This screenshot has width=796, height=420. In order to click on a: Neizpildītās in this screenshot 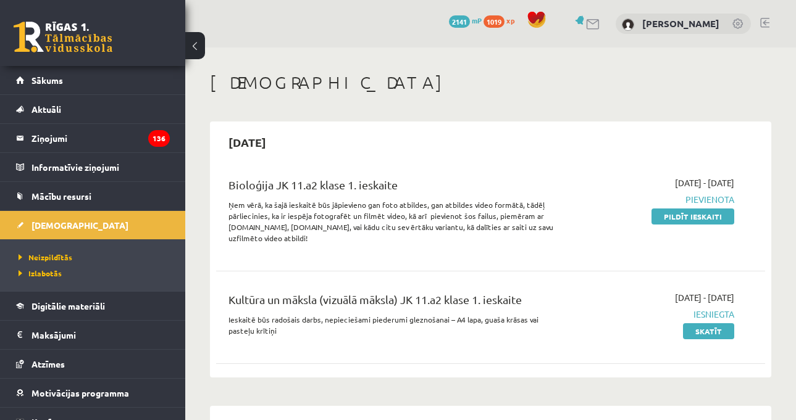, I will do `click(96, 257)`.